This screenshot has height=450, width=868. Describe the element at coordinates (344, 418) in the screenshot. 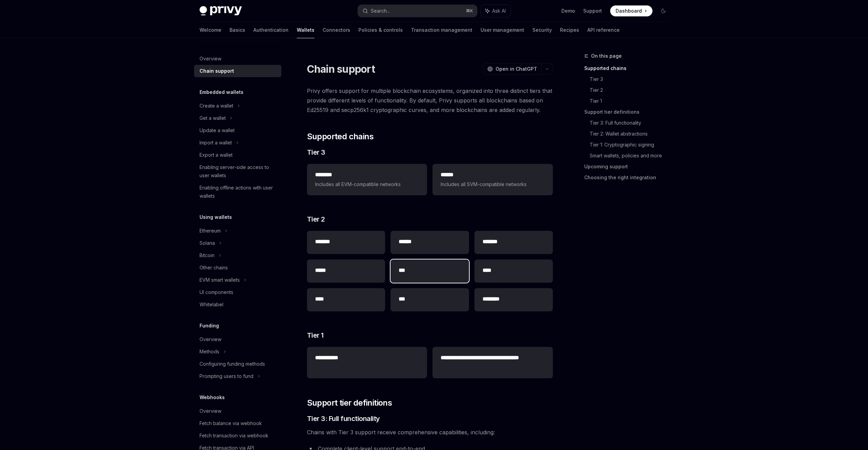

I see `span: Tier 3: Full functionality` at that location.